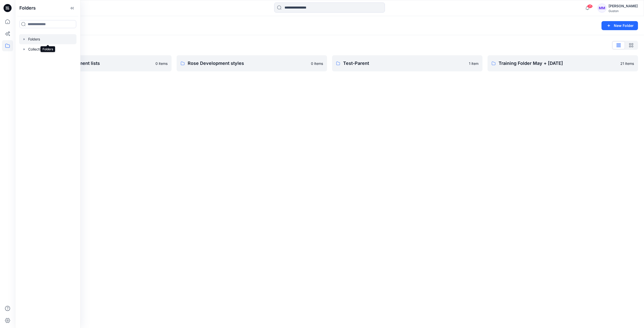  Describe the element at coordinates (252, 64) in the screenshot. I see `a: Rose Development styles0 items` at that location.